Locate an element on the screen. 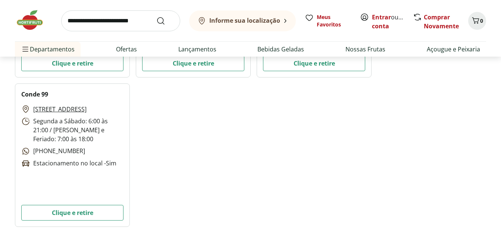 The height and width of the screenshot is (228, 501). img: Hortifruti is located at coordinates (34, 20).